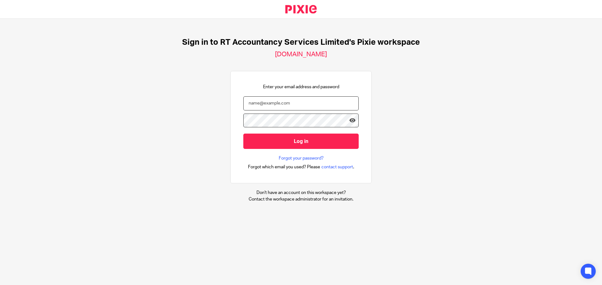  Describe the element at coordinates (301, 103) in the screenshot. I see `input: name@example.com` at that location.